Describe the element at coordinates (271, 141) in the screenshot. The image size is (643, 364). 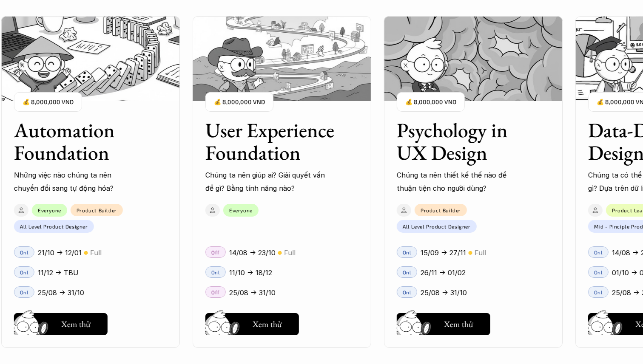
I see `h3: User Experience Foundation` at that location.